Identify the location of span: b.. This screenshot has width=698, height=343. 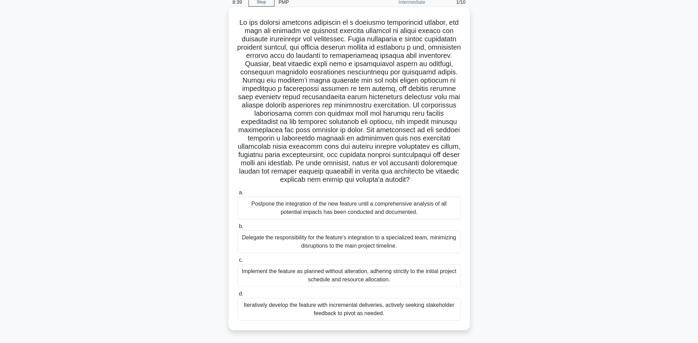
(241, 226).